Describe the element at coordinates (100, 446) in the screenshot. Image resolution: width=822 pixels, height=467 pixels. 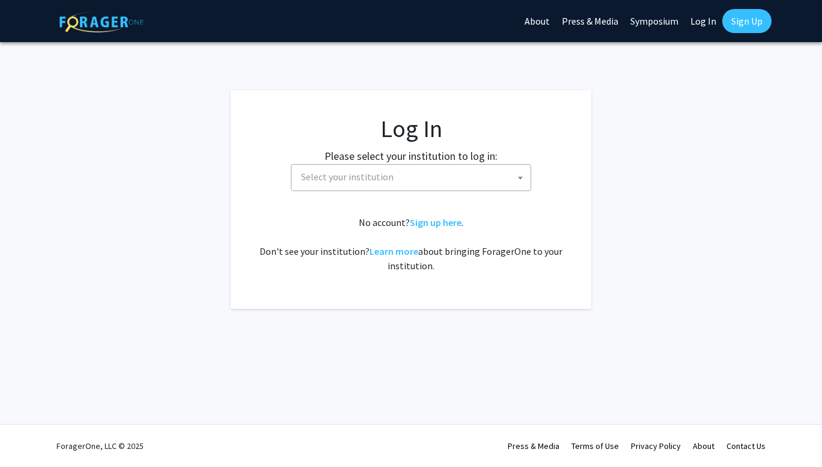
I see `div: ForagerOne, LLC © 2025` at that location.